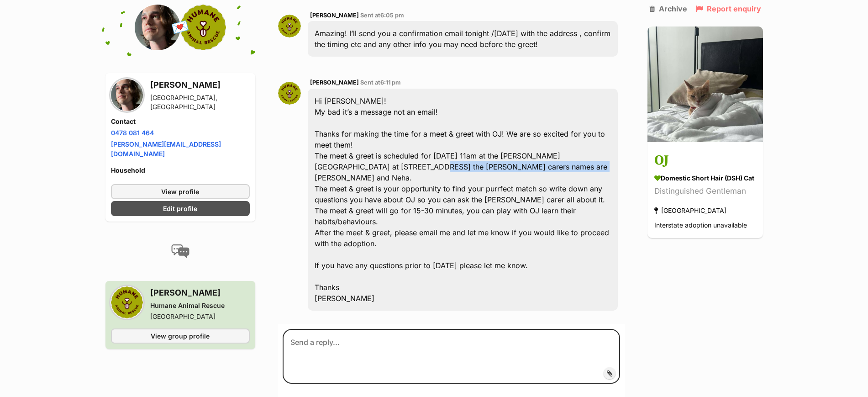 The image size is (868, 397). I want to click on span: 6:11 pm, so click(390, 82).